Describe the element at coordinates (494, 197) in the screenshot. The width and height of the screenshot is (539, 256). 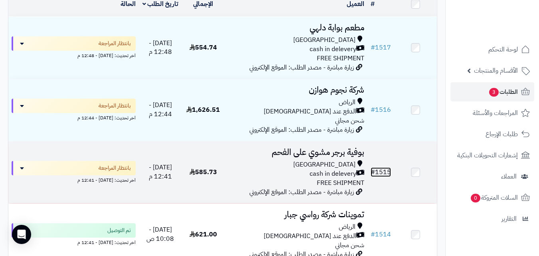
I see `span: السلات المتروكة` at that location.